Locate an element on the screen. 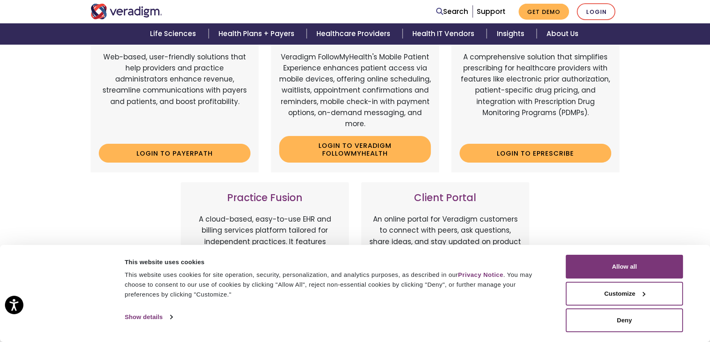 The height and width of the screenshot is (342, 710). a: Support is located at coordinates (491, 11).